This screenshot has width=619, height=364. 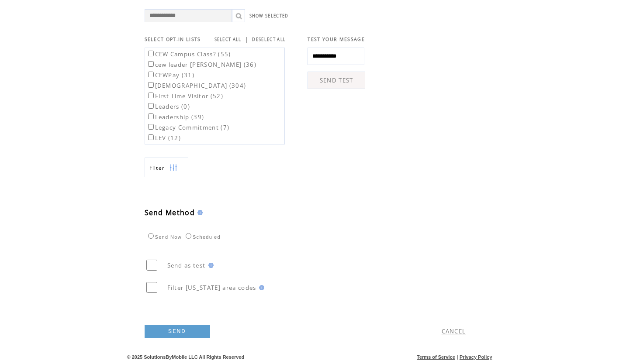 What do you see at coordinates (166, 167) in the screenshot?
I see `a: Filter` at bounding box center [166, 167].